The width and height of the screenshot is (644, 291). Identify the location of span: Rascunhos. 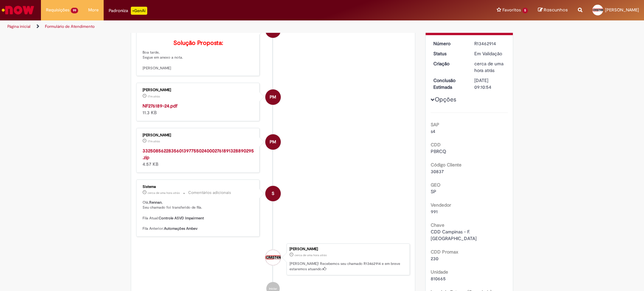
(556, 9).